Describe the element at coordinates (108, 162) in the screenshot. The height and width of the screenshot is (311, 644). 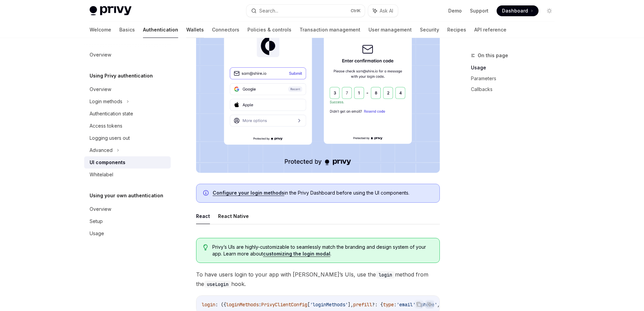
I see `div: UI components` at that location.